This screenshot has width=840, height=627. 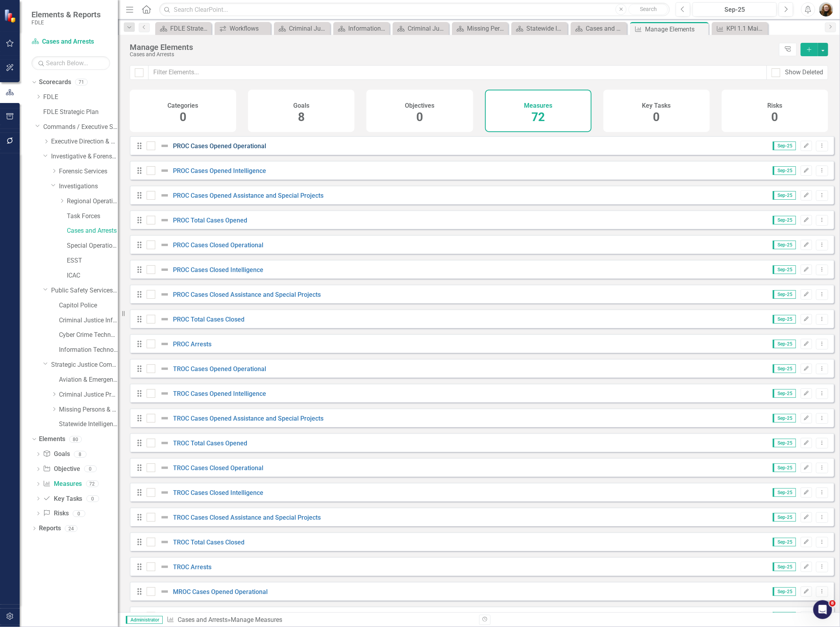 What do you see at coordinates (219, 468) in the screenshot?
I see `a: TROC Cases Closed Operational` at bounding box center [219, 468].